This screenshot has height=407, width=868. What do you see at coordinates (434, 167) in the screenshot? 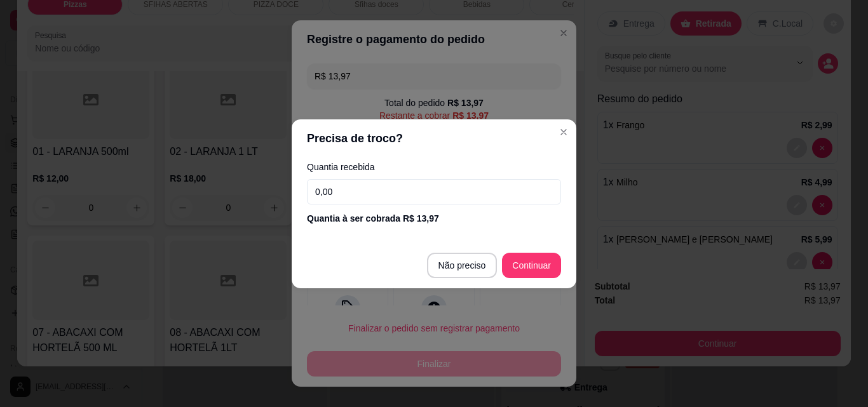
I see `label: Quantia recebida` at bounding box center [434, 167].